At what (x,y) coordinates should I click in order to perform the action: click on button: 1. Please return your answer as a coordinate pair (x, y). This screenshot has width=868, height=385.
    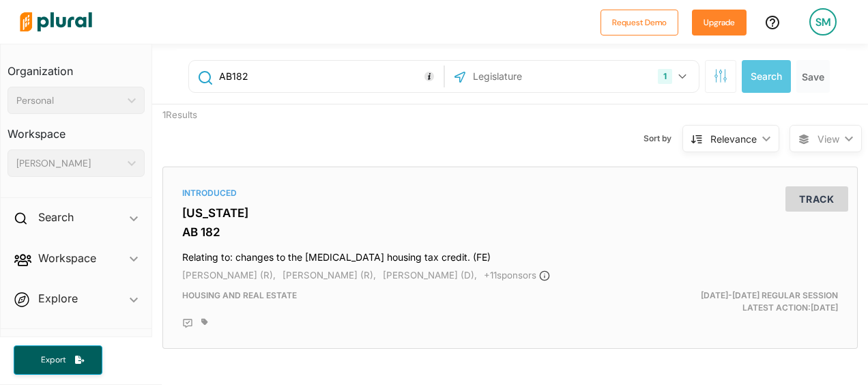
    Looking at the image, I should click on (674, 76).